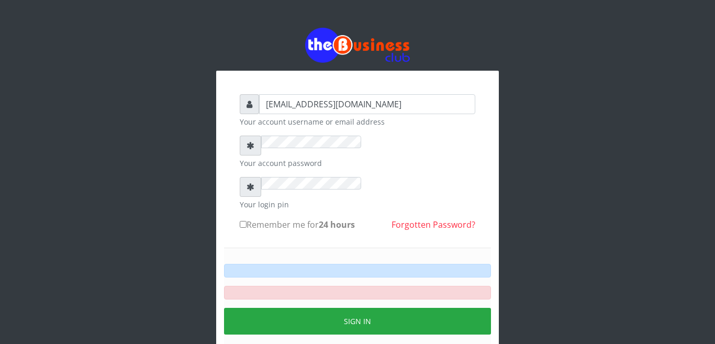  What do you see at coordinates (357, 163) in the screenshot?
I see `small: Your account password` at bounding box center [357, 163].